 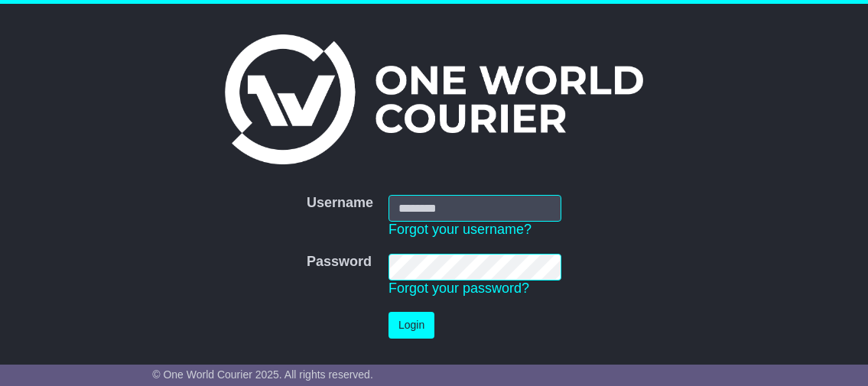 What do you see at coordinates (434, 99) in the screenshot?
I see `img: One World` at bounding box center [434, 99].